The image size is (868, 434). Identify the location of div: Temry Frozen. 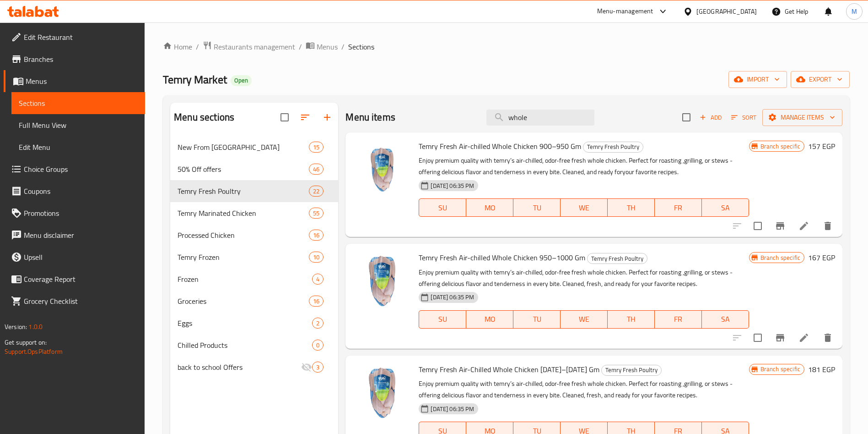
(243, 257).